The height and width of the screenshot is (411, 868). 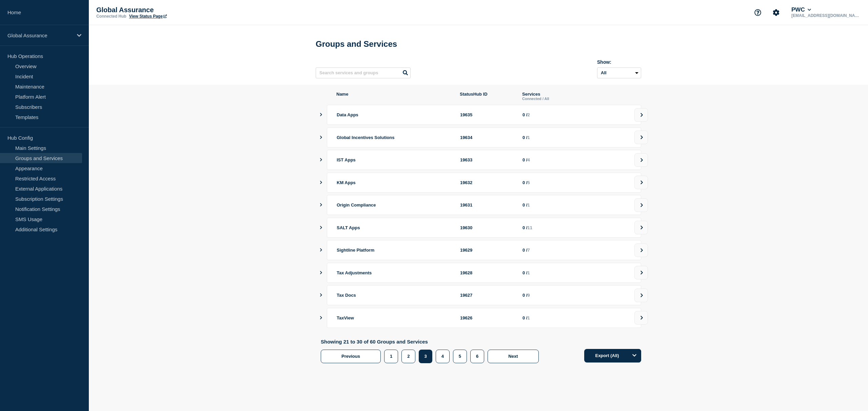 I want to click on span: 7, so click(x=528, y=250).